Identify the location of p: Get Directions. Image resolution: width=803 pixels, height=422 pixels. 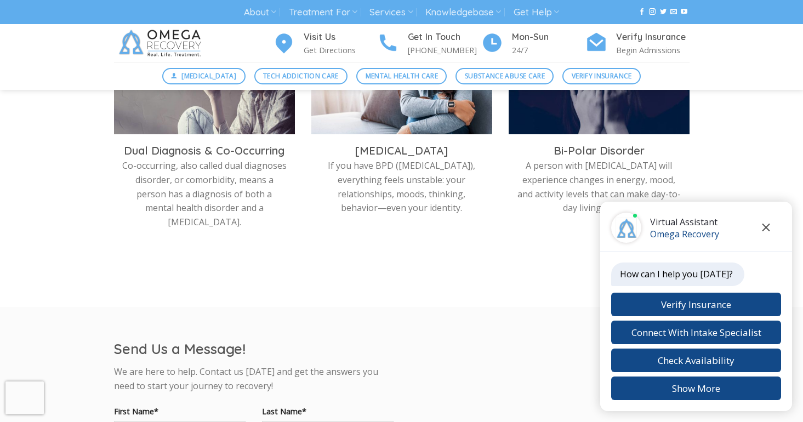
(341, 50).